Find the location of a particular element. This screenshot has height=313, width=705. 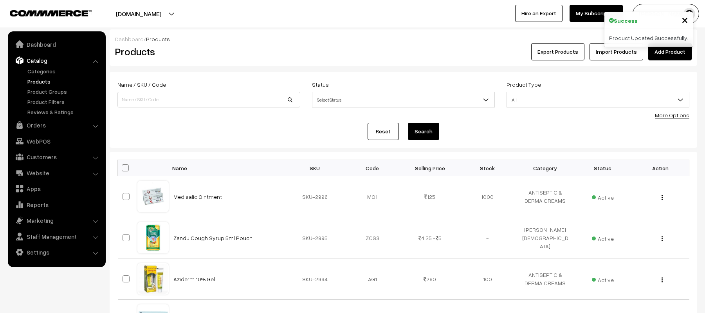

th: Category is located at coordinates (545, 168).